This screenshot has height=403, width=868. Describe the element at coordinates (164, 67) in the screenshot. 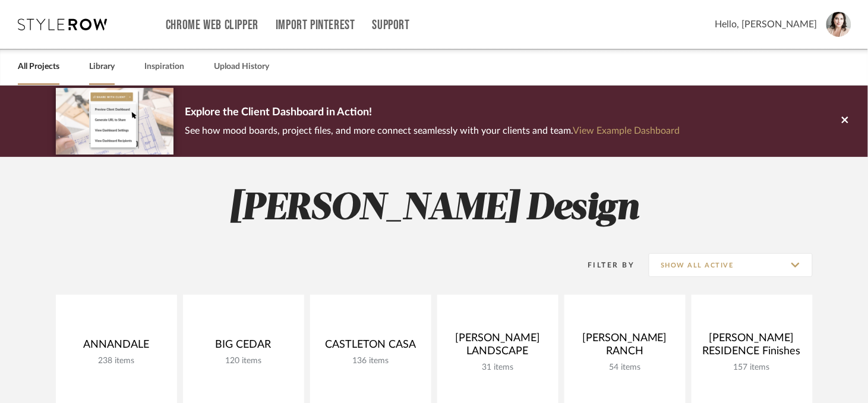

I see `a: Inspiration` at that location.